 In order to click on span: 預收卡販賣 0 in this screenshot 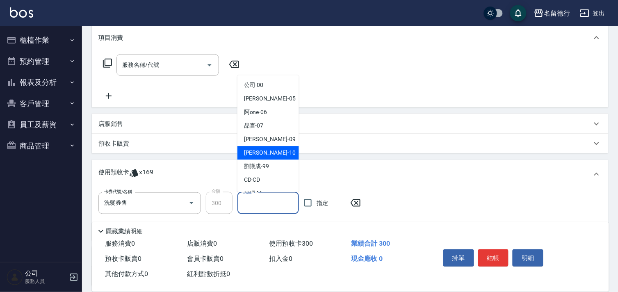, I will do `click(123, 258)`.